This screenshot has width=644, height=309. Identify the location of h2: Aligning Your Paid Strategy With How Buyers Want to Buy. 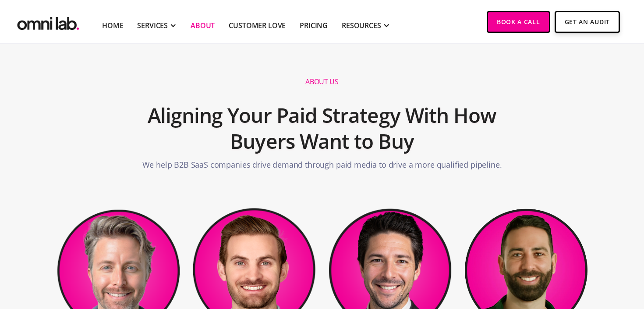
(322, 128).